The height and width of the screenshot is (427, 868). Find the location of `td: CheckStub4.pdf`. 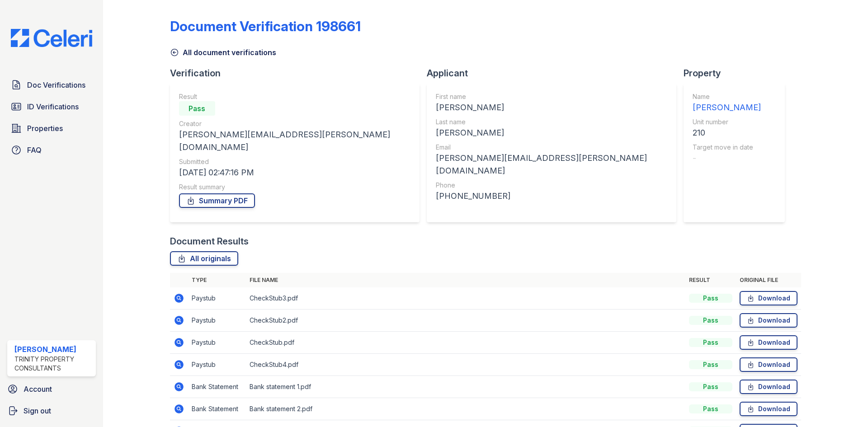

td: CheckStub4.pdf is located at coordinates (466, 365).